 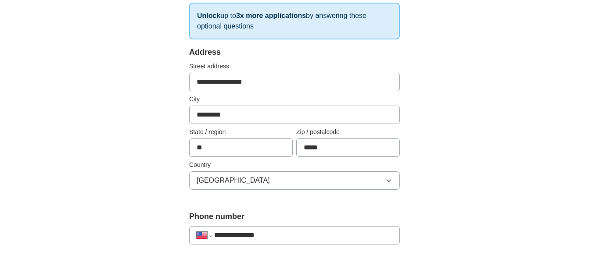 What do you see at coordinates (294, 21) in the screenshot?
I see `p: up to by answering these optional questions` at bounding box center [294, 21].